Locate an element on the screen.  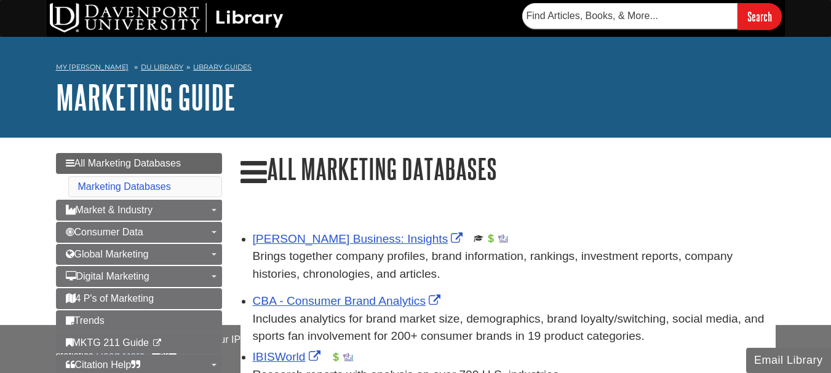
span: Global Marketing is located at coordinates (107, 254).